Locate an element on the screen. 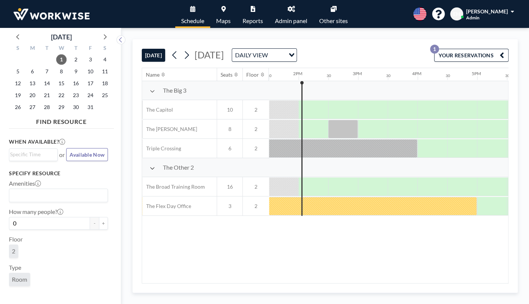  span: 3 is located at coordinates (229, 206).